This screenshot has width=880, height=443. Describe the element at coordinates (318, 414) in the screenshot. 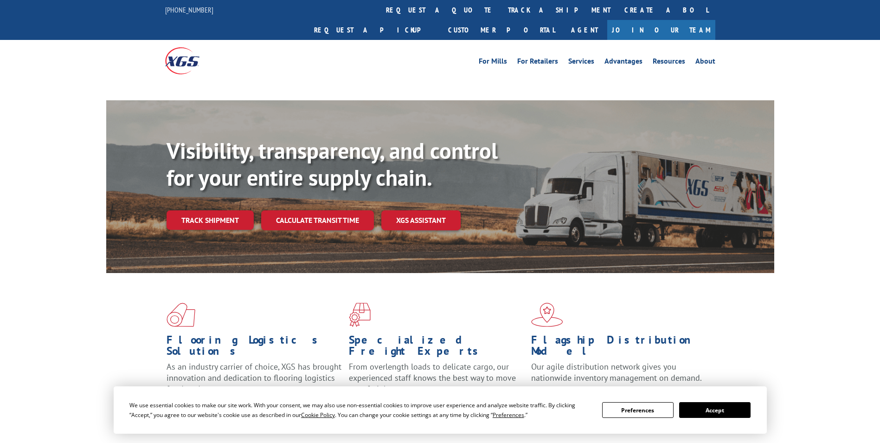

I see `span: Cookie Policy` at that location.